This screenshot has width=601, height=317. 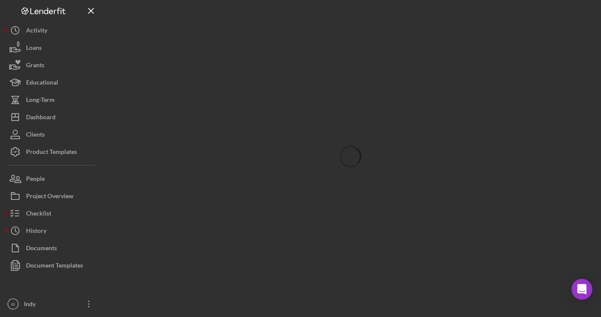 I want to click on text: IB, so click(x=13, y=304).